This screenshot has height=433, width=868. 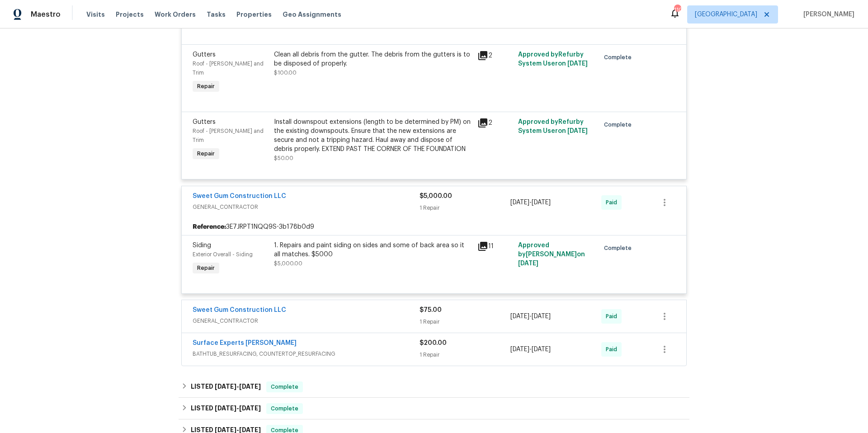 What do you see at coordinates (373, 59) in the screenshot?
I see `div: Clean all debris from the gutter. The debris from the gutters is to be disposed of properly.` at bounding box center [373, 59].